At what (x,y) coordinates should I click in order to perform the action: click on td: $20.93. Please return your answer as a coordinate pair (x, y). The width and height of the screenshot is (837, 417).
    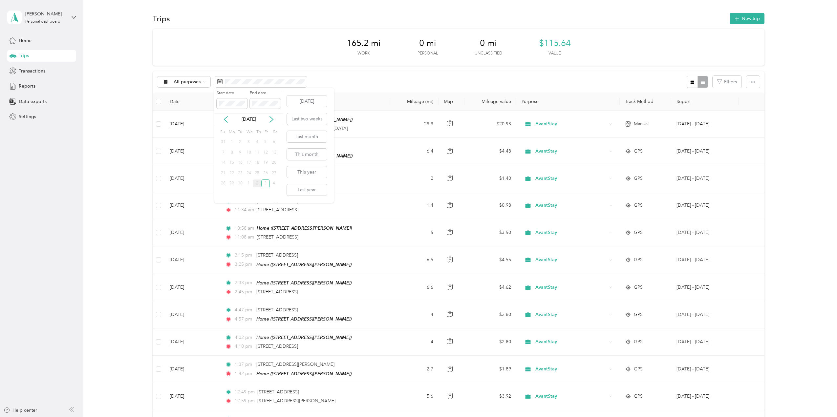
    Looking at the image, I should click on (490, 124).